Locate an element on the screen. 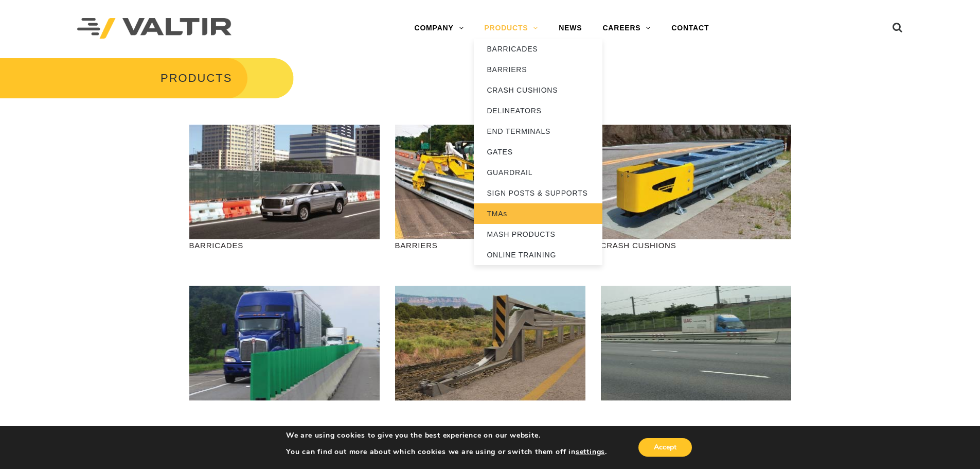  a: BARRIERS is located at coordinates (538, 70).